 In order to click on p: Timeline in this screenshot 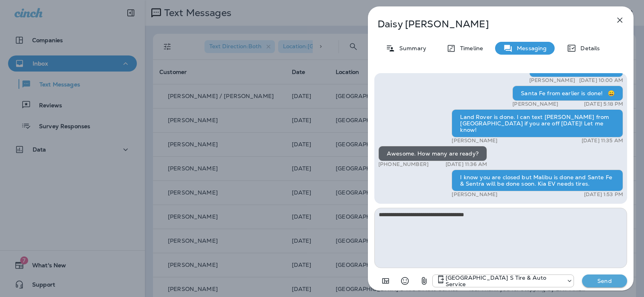, I will do `click(469, 48)`.